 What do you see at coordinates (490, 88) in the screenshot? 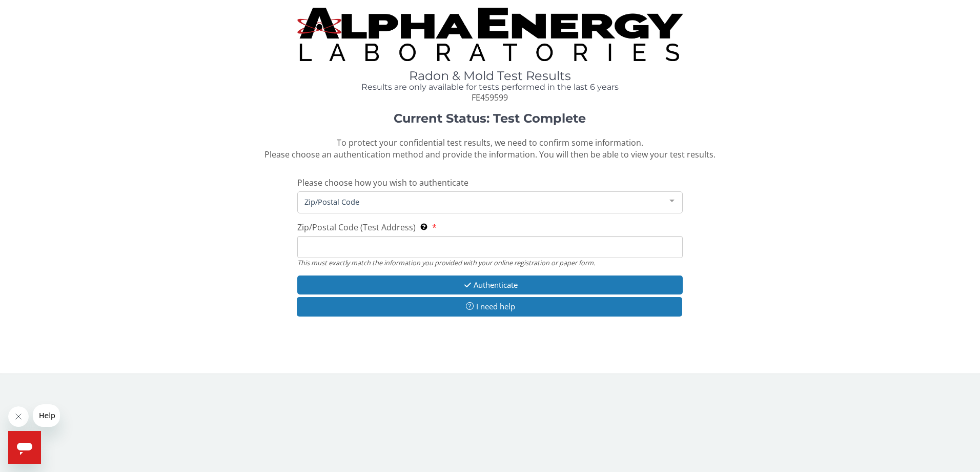
I see `h4: Results are only available for tests performed in the last 6 years` at bounding box center [490, 88].